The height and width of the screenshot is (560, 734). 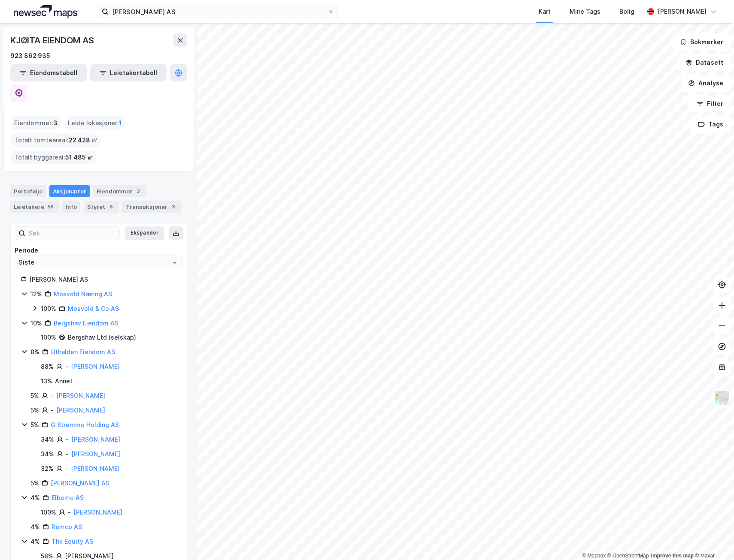 I want to click on a: OpenStreetMap, so click(x=628, y=556).